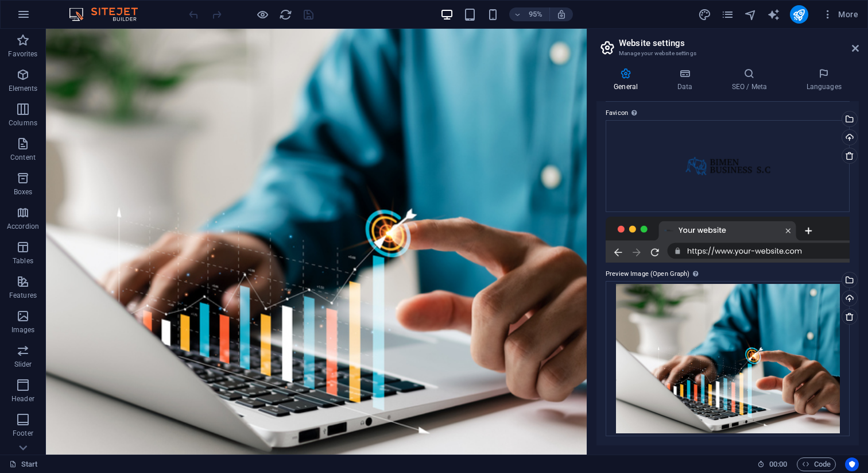  I want to click on p: Favorites, so click(22, 54).